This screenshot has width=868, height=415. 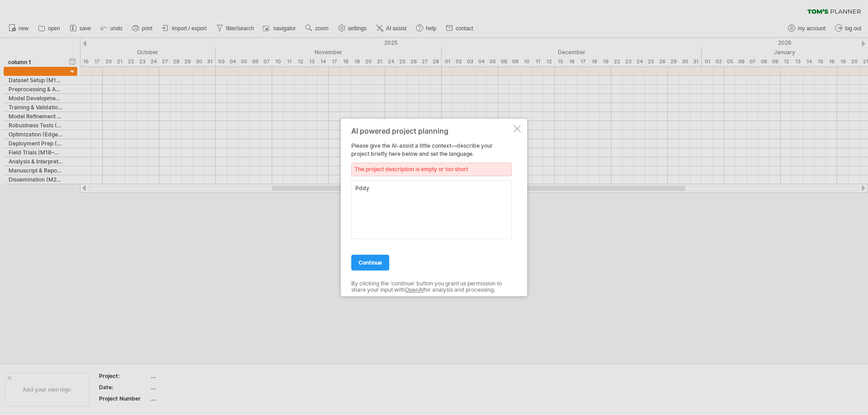 What do you see at coordinates (431, 287) in the screenshot?
I see `div: By clicking the 'continue' button you grant us permission to share your input with for analysis a...` at bounding box center [431, 287].